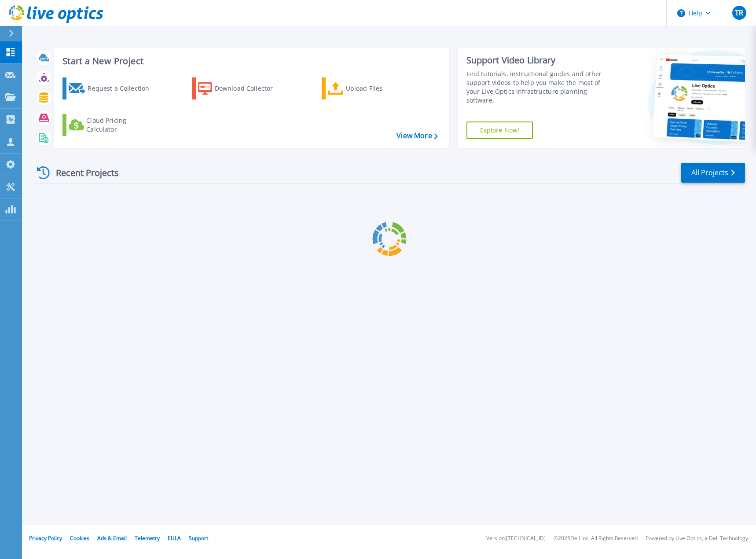 The width and height of the screenshot is (756, 559). What do you see at coordinates (250, 89) in the screenshot?
I see `div: Download Collector` at bounding box center [250, 89].